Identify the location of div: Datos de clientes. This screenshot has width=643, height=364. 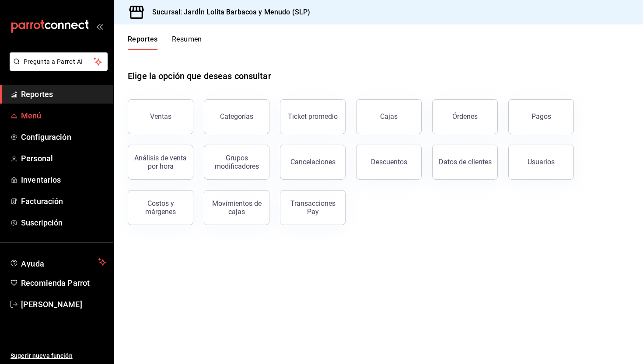
(465, 162).